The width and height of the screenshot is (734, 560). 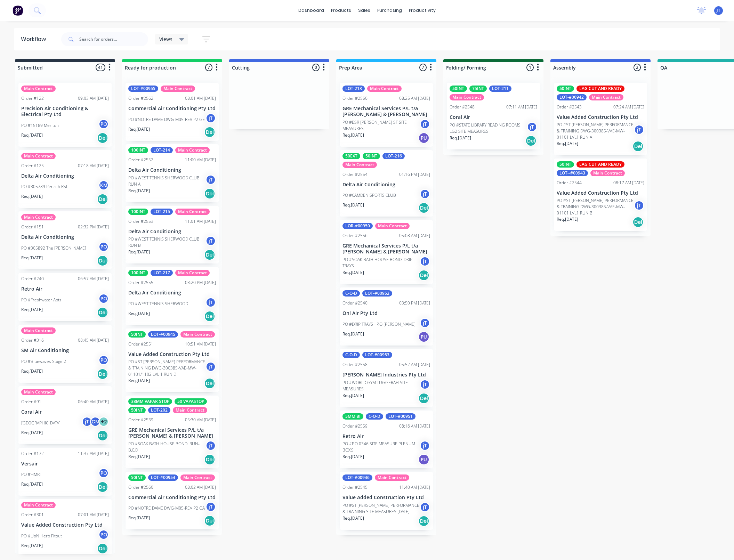 I want to click on p: PO #NOTRE DAME DWG-M05-REV P2 OA, so click(x=166, y=508).